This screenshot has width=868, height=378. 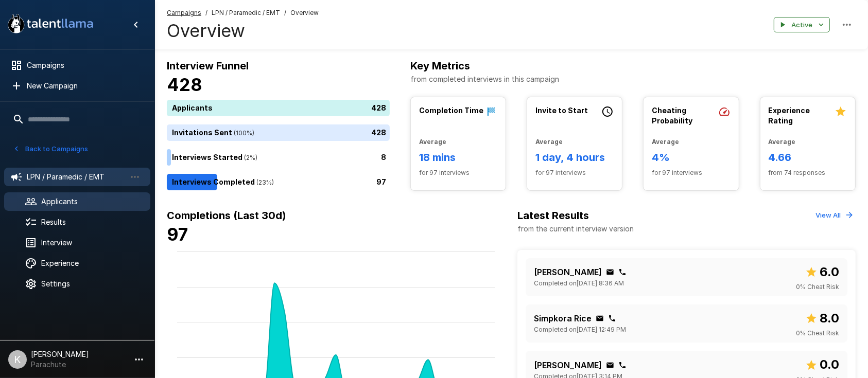 I want to click on h4: Overview, so click(x=242, y=31).